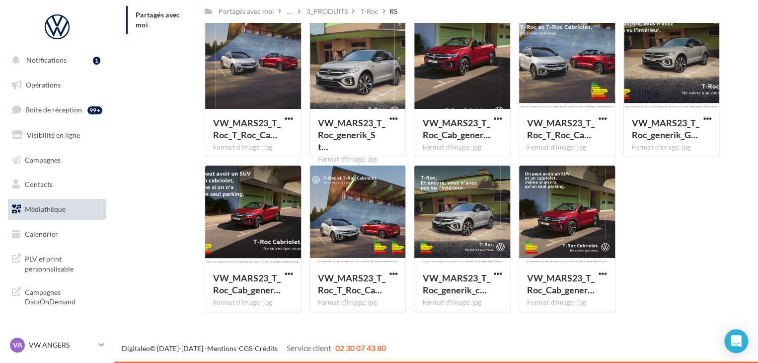 This screenshot has height=363, width=758. Describe the element at coordinates (370, 11) in the screenshot. I see `div: T-Roc` at that location.